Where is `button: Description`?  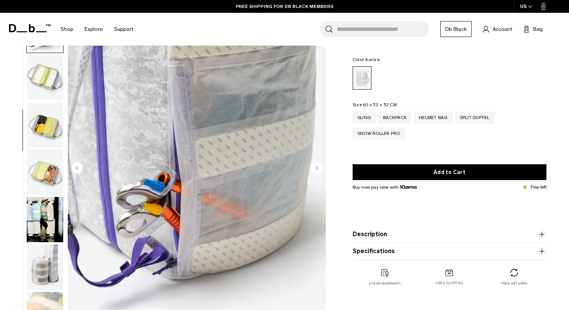 button: Description is located at coordinates (450, 234).